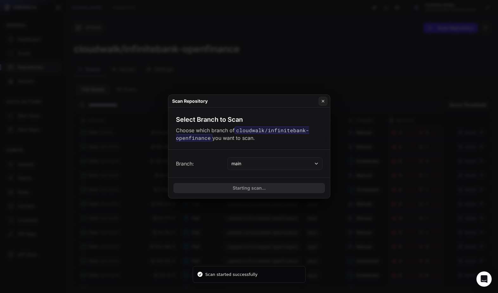 This screenshot has height=293, width=498. Describe the element at coordinates (484, 279) in the screenshot. I see `div: Open Intercom Messenger` at that location.